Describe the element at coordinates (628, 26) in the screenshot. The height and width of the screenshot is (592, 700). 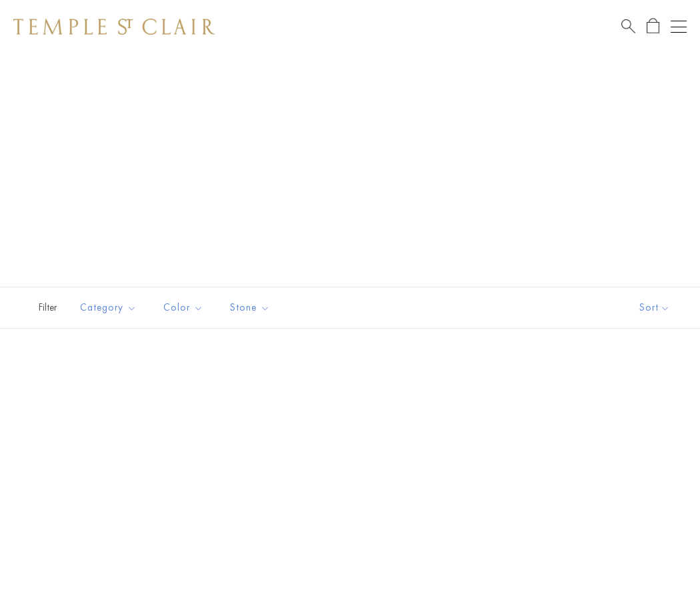
I see `a: Search` at that location.